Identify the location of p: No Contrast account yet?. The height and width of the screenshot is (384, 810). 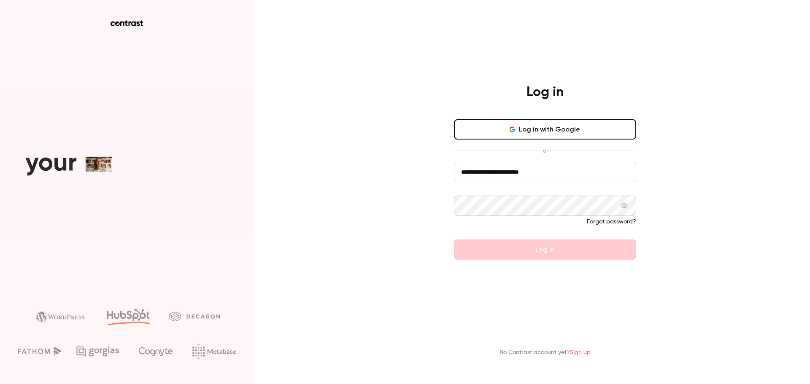
(545, 353).